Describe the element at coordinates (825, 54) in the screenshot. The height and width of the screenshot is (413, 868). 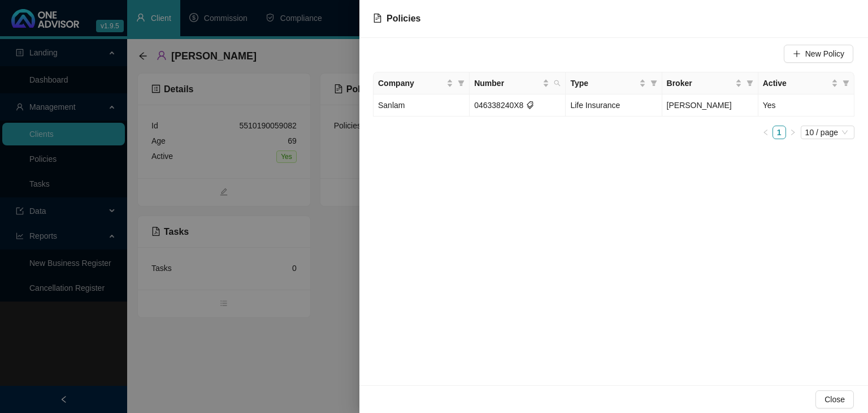
I see `span: New Policy` at that location.